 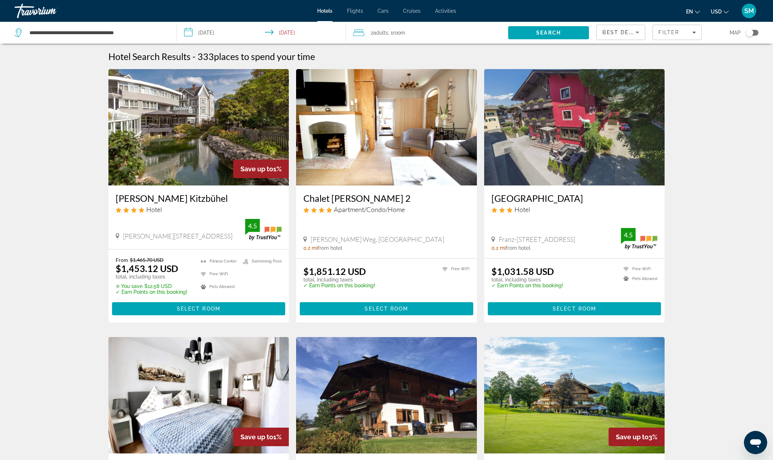 What do you see at coordinates (386, 127) in the screenshot?
I see `a: Chalet Belle Kitz 2` at bounding box center [386, 127].